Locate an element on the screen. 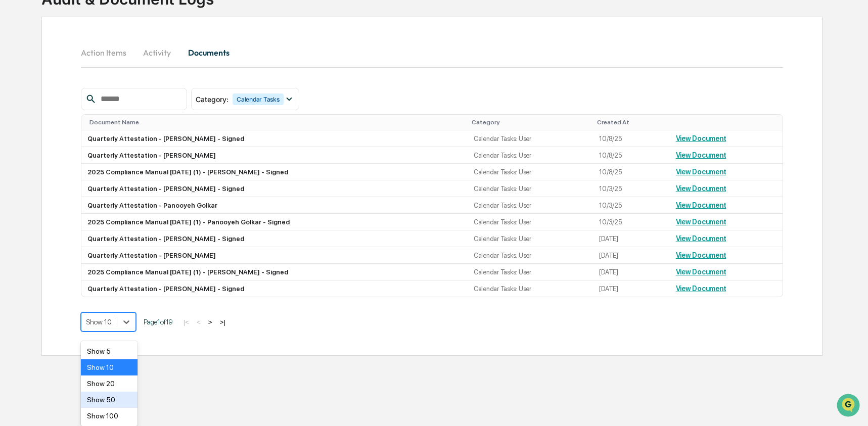 The width and height of the screenshot is (868, 426). span: Pylon is located at coordinates (111, 175).